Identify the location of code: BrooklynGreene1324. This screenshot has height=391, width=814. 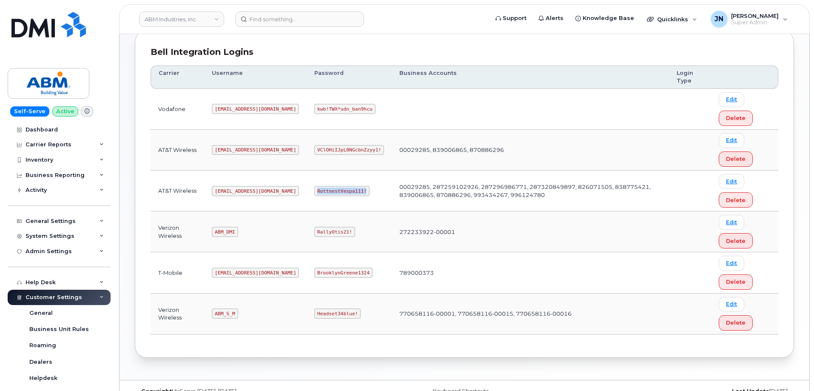
(343, 273).